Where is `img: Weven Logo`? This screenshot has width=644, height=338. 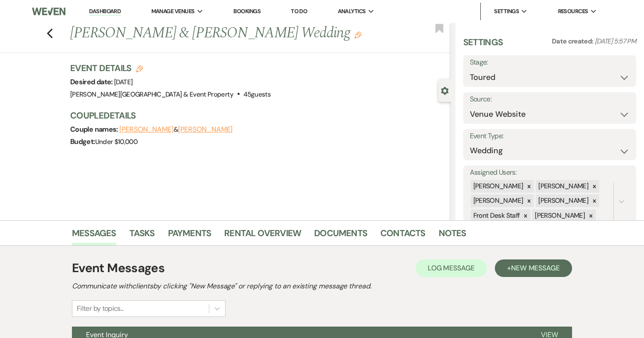
img: Weven Logo is located at coordinates (48, 11).